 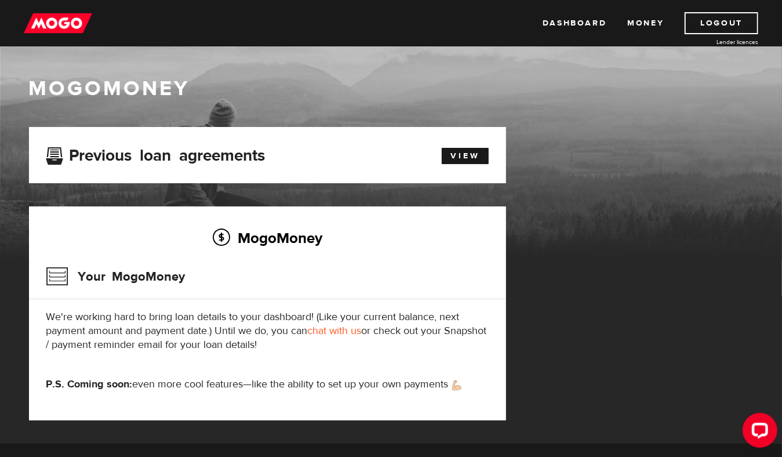 I want to click on a: Dashboard, so click(x=574, y=23).